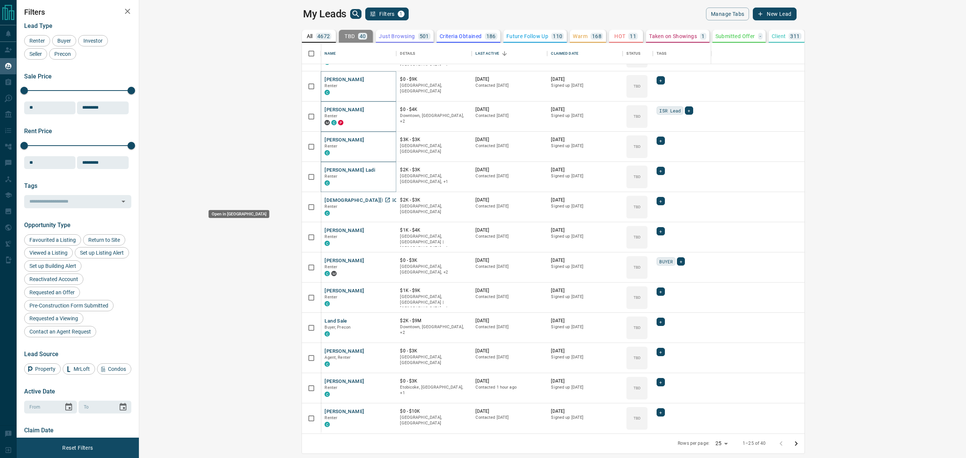 This screenshot has height=458, width=966. Describe the element at coordinates (434, 269) in the screenshot. I see `p: Midtown | Central, Toronto` at that location.